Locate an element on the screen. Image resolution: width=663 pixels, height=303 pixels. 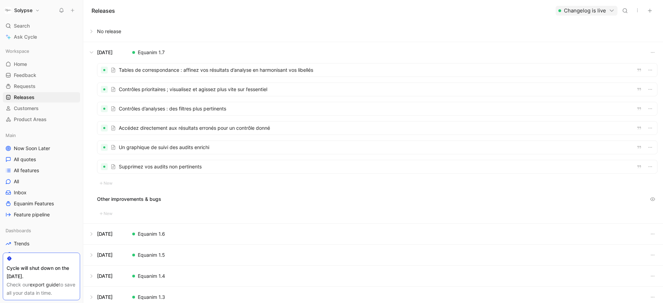
a: Trends is located at coordinates (41, 244).